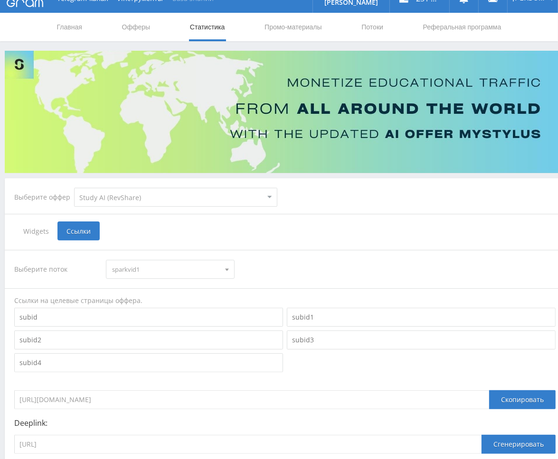 Image resolution: width=558 pixels, height=459 pixels. What do you see at coordinates (462, 27) in the screenshot?
I see `a: Реферальная программа` at bounding box center [462, 27].